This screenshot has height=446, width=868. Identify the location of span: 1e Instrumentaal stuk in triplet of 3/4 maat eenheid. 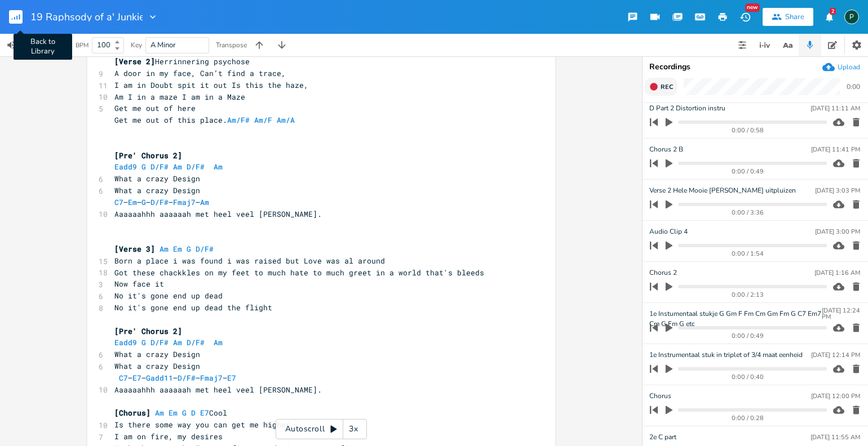
(726, 355).